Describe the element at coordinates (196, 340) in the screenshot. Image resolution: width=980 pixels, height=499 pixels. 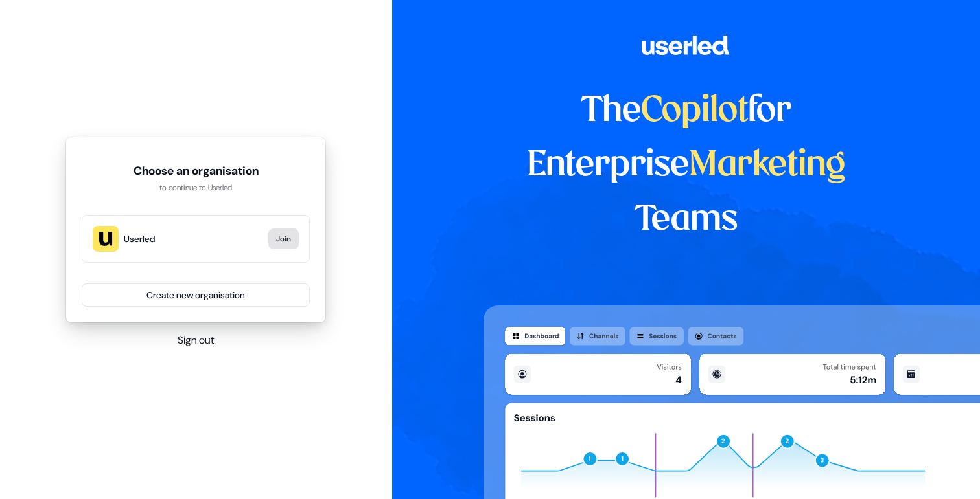
I see `button: Sign out` at that location.